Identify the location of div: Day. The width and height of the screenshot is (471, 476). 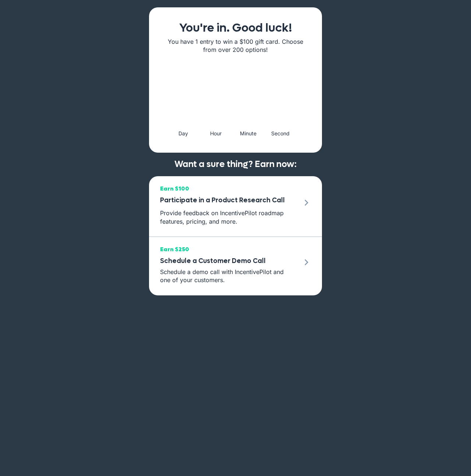
(183, 134).